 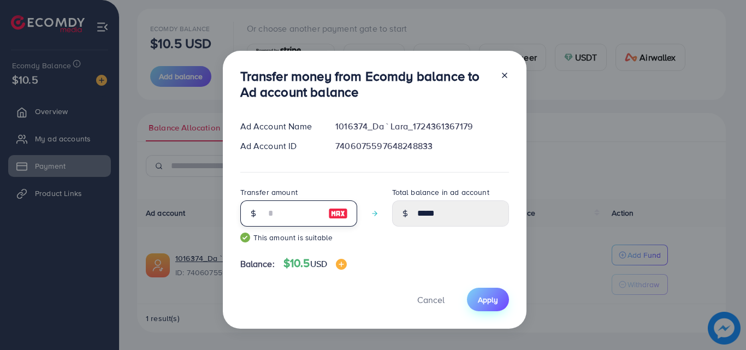 What do you see at coordinates (422, 146) in the screenshot?
I see `div: 7406075597648248833` at bounding box center [422, 146].